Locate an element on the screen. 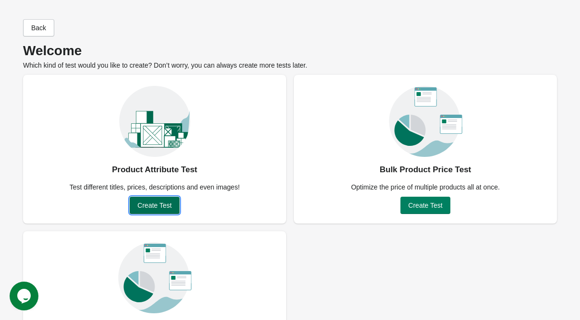 This screenshot has width=580, height=320. div: Which kind of test would you like to create? Don’t worry, you can always create more tests later. is located at coordinates (290, 58).